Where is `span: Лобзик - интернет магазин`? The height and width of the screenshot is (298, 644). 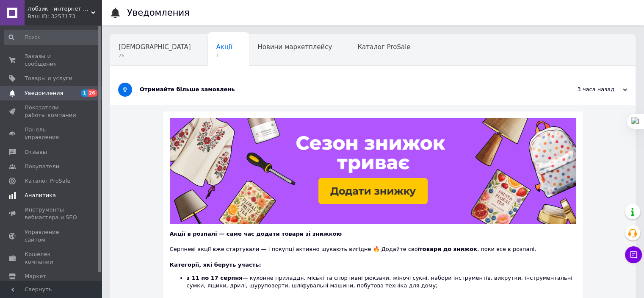 span: Лобзик - интернет магазин is located at coordinates (59, 9).